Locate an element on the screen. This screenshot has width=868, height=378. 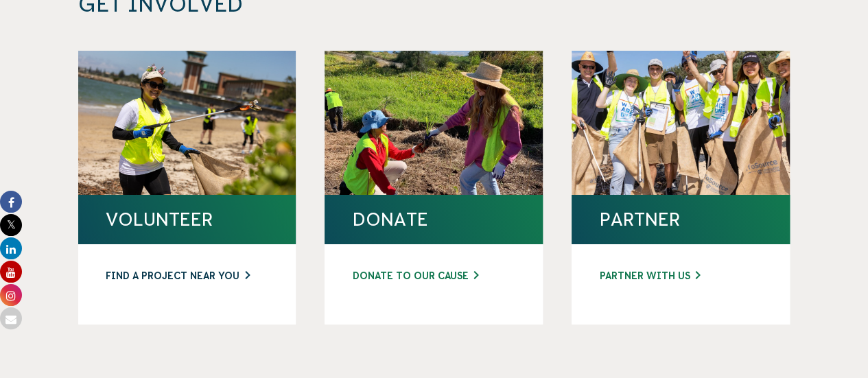
h4: VOLUNTEER is located at coordinates (187, 219).